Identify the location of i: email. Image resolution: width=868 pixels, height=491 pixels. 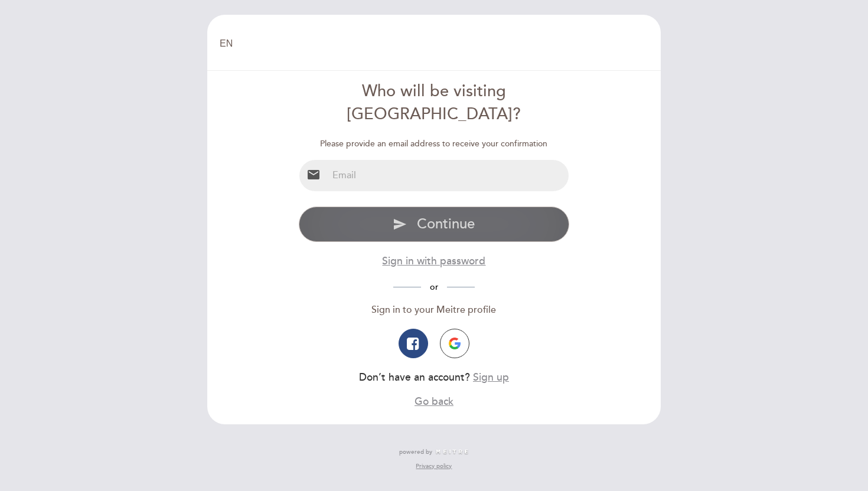
(314, 175).